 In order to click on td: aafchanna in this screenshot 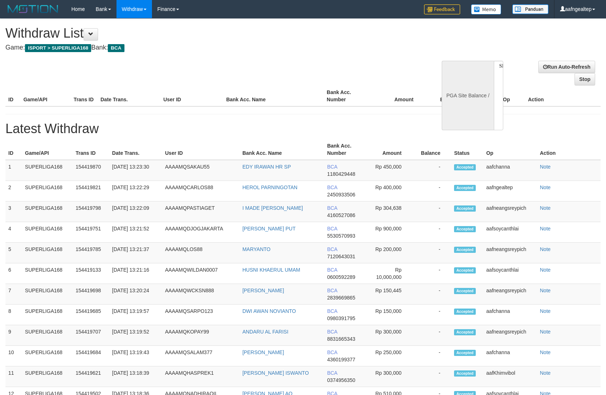, I will do `click(510, 170)`.